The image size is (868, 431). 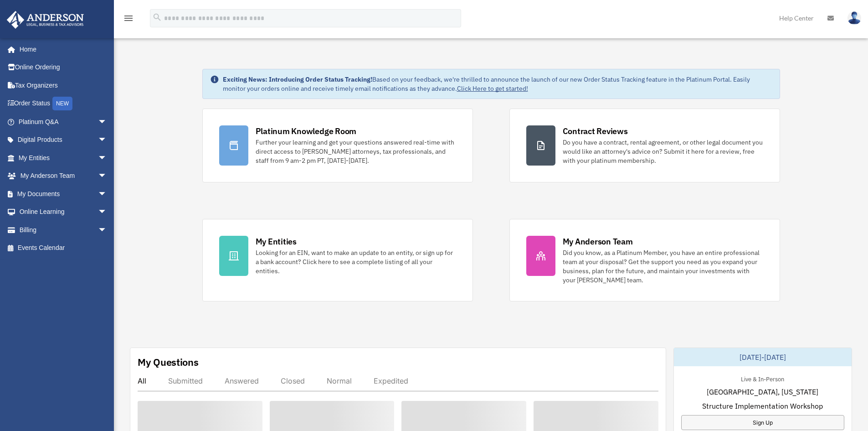 I want to click on div: Looking for an EIN, want to make an update to an entity, or sign up for a bank account? Click her..., so click(x=356, y=262).